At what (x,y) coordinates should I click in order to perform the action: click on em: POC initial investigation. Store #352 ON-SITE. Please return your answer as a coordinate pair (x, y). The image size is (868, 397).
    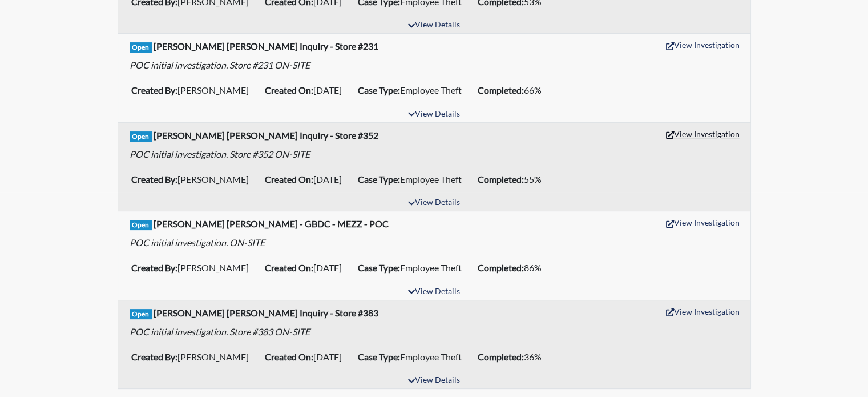
    Looking at the image, I should click on (219, 154).